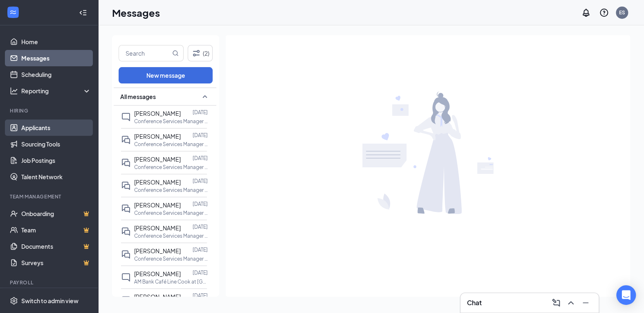  I want to click on div: Reporting, so click(57, 91).